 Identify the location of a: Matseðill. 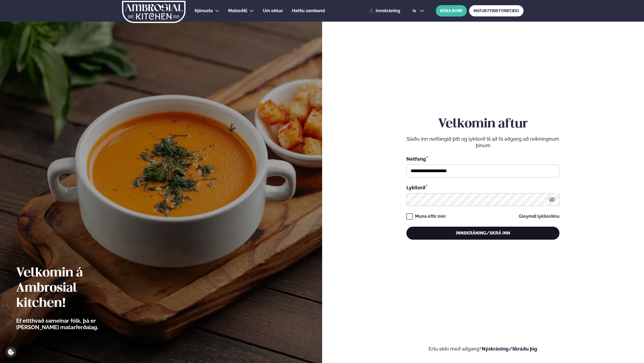
(238, 10).